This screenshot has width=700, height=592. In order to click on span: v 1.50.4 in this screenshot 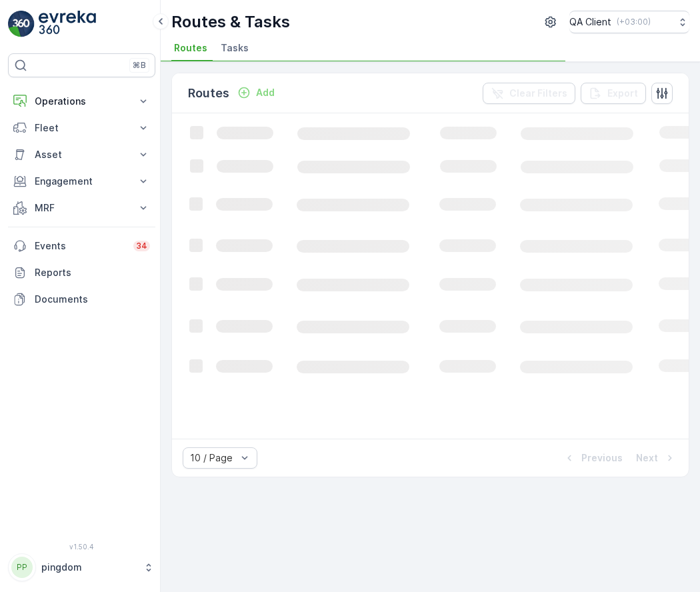, I will do `click(81, 547)`.